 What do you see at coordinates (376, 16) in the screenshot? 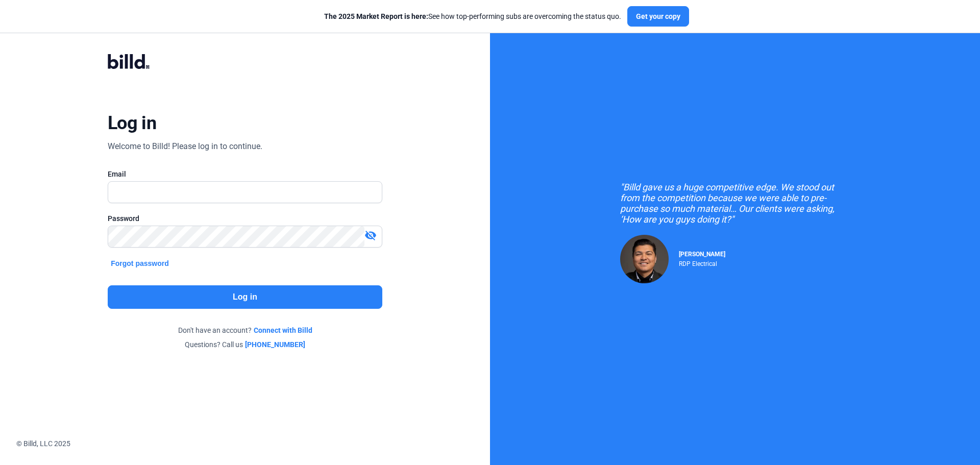
I see `span: The 2025 Market Report is here:` at bounding box center [376, 16].